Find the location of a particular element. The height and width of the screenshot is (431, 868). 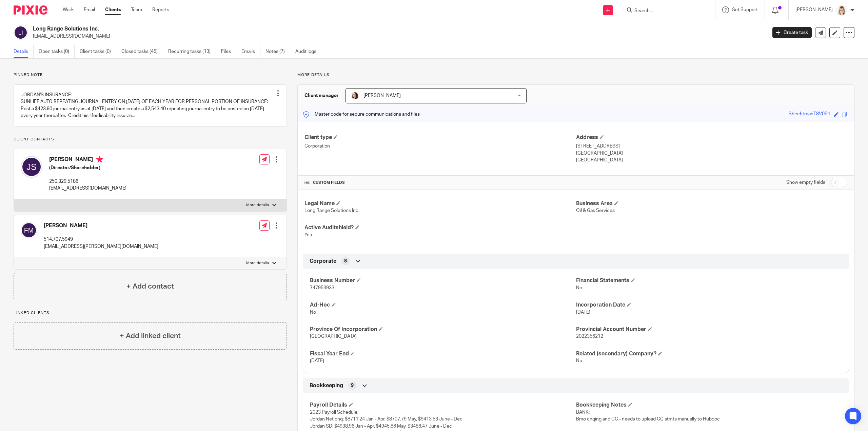

h5: (Director/Shareholder) is located at coordinates (88, 168).